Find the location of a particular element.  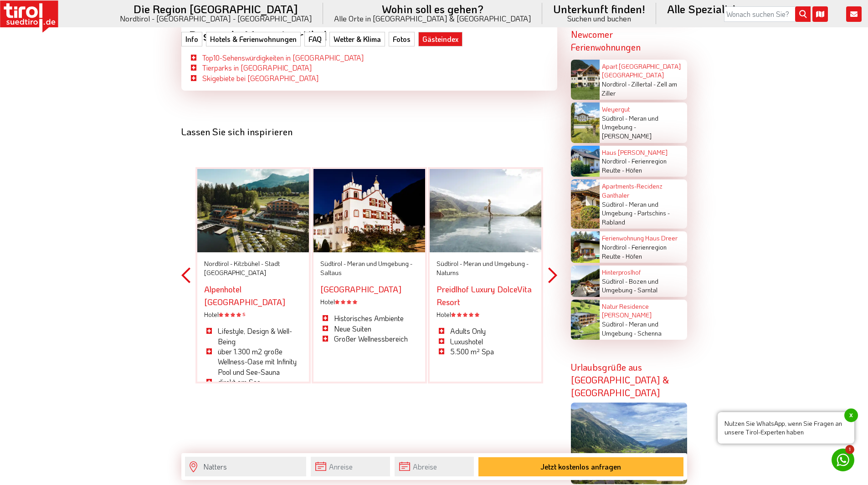

i: Karte öffnen is located at coordinates (820, 14).